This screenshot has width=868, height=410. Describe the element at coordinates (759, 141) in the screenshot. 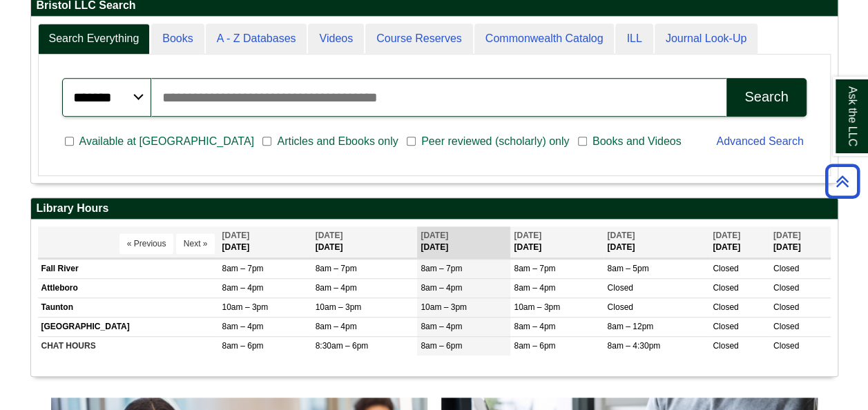

I see `a: Advanced Search` at that location.